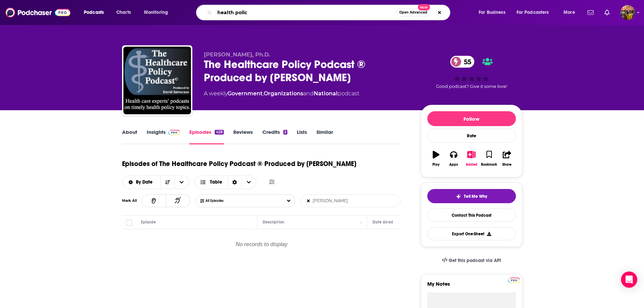 This screenshot has width=644, height=308. What do you see at coordinates (628, 13) in the screenshot?
I see `img: User Profile` at bounding box center [628, 13].